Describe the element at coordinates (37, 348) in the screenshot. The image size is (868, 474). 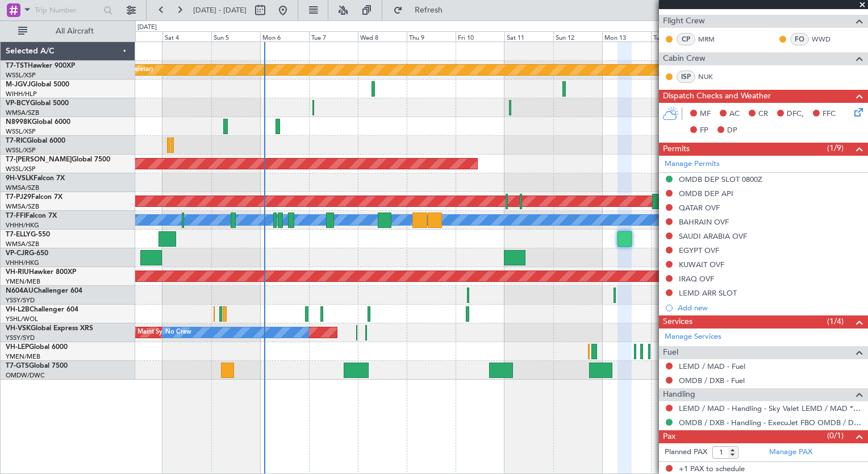
I see `a: VH-LEPGlobal 6000` at that location.